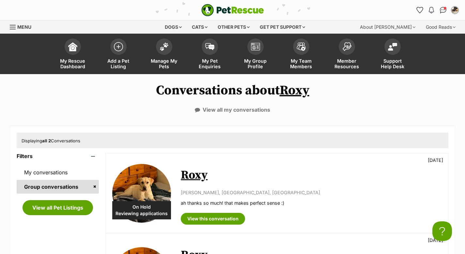 Image resolution: width=465 pixels, height=254 pixels. Describe the element at coordinates (347, 55) in the screenshot. I see `a: Member Resources` at that location.